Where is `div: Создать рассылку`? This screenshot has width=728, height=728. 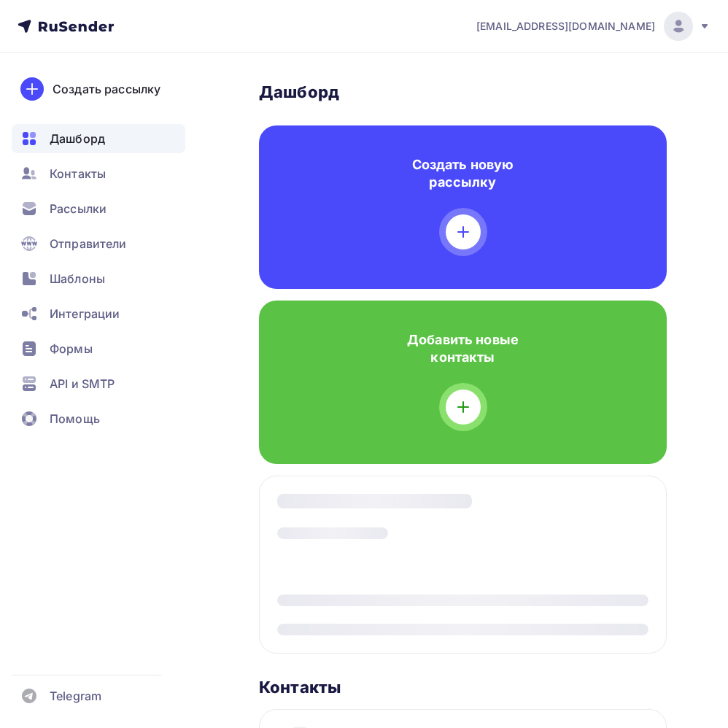
div: Создать рассылку is located at coordinates (107, 89).